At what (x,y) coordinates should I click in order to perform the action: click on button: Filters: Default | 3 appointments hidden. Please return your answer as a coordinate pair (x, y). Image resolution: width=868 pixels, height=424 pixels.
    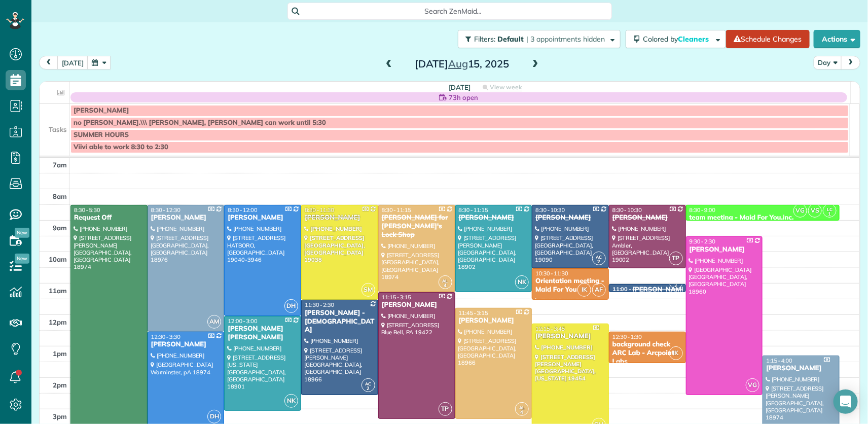
    Looking at the image, I should click on (539, 39).